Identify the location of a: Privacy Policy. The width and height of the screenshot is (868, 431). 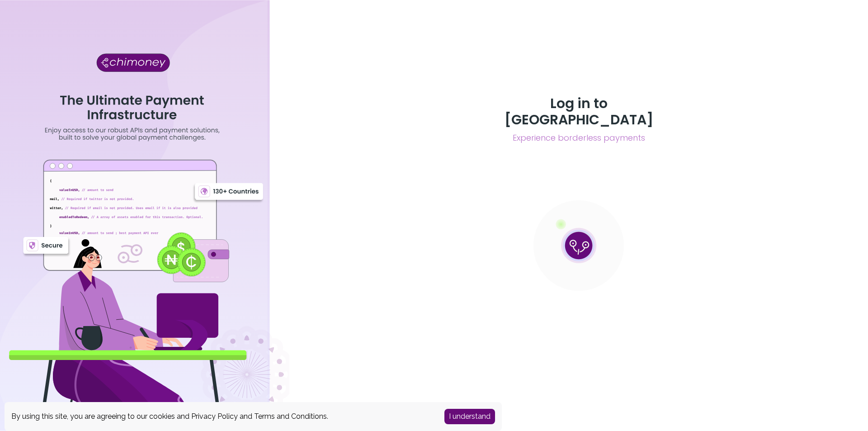
(214, 416).